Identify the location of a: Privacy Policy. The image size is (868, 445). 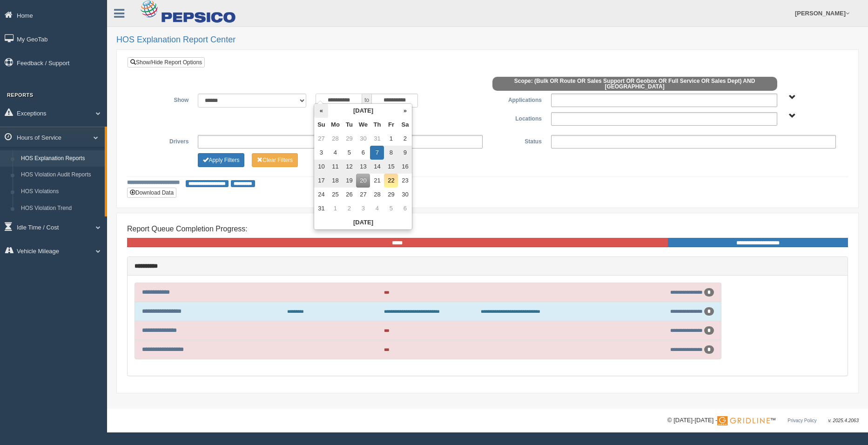
(802, 421).